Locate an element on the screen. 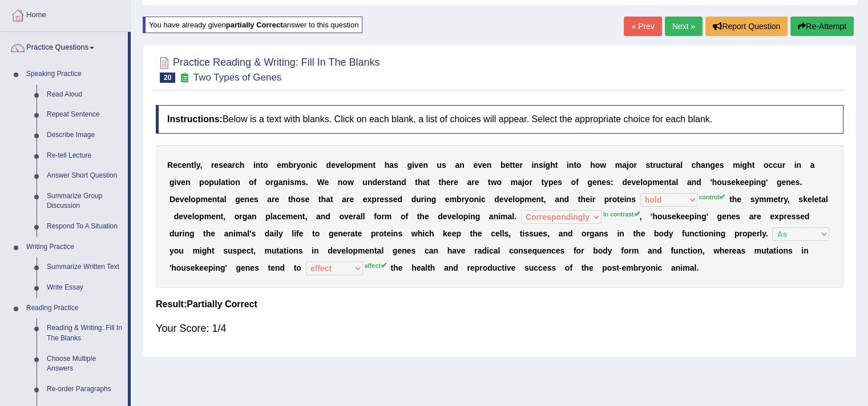 Image resolution: width=868 pixels, height=406 pixels. a: Repeat Sentence is located at coordinates (84, 115).